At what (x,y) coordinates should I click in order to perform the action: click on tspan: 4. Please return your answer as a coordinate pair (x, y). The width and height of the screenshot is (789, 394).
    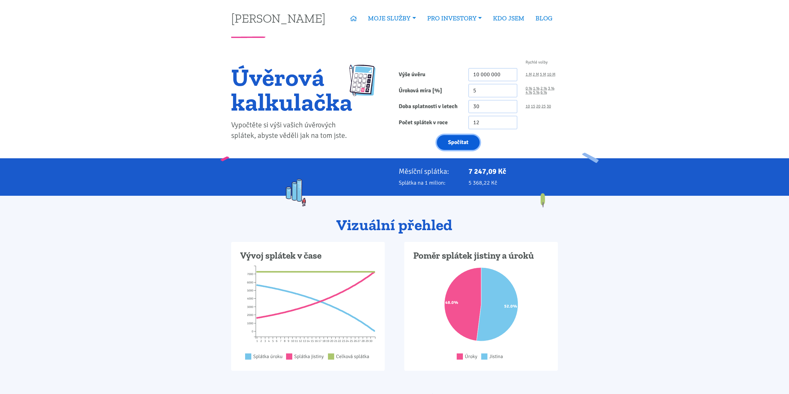
    Looking at the image, I should click on (269, 341).